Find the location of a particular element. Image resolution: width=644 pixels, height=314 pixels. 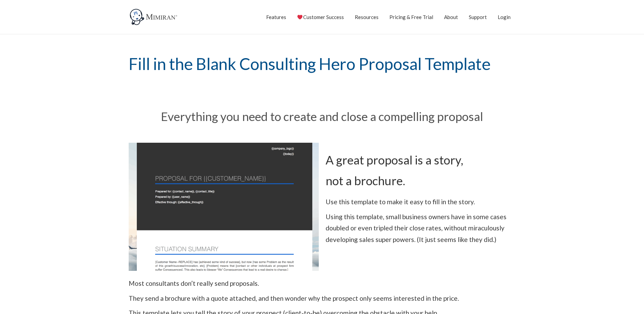

h2: Everything you need to create and close a compelling proposal is located at coordinates (322, 116).